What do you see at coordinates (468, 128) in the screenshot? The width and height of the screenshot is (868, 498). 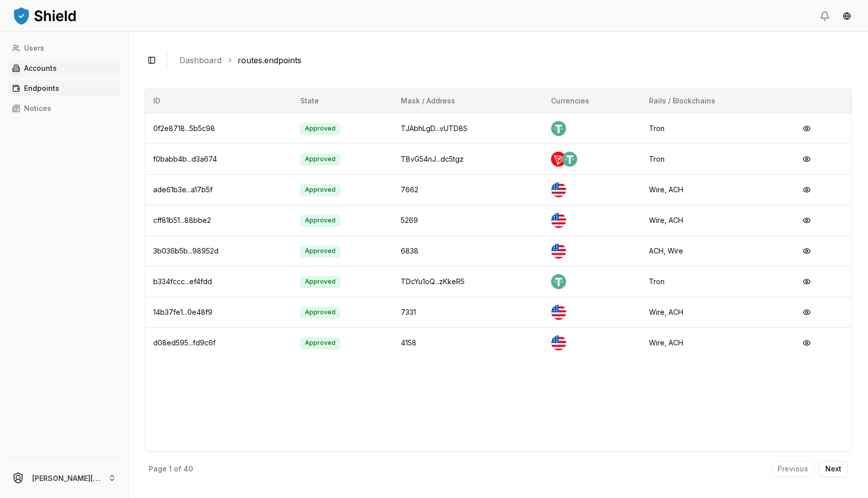 I see `td: TJAbhLgD...vUTD8S` at bounding box center [468, 128].